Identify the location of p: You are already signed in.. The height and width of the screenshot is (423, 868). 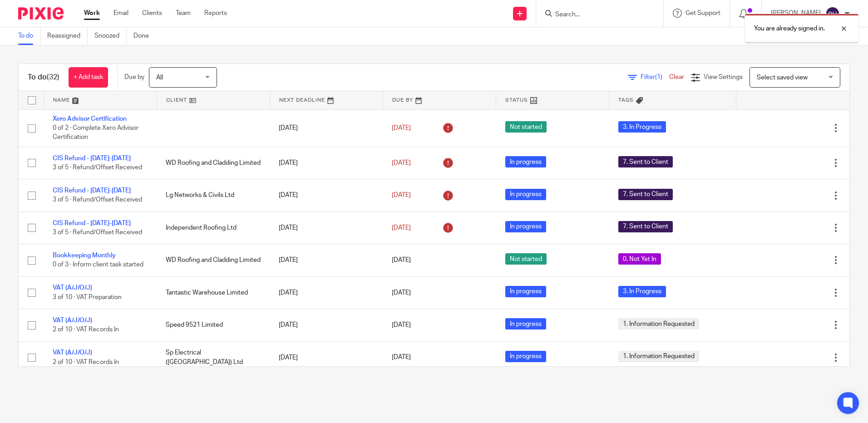
(790, 29).